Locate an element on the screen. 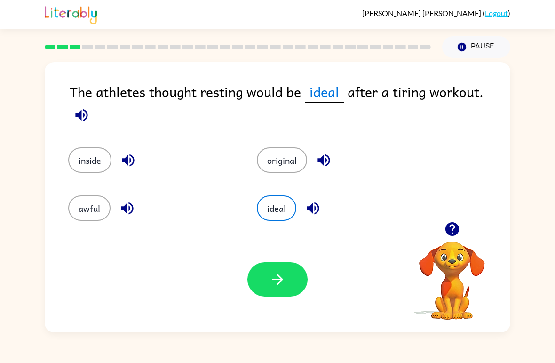  a: Logout is located at coordinates (497, 13).